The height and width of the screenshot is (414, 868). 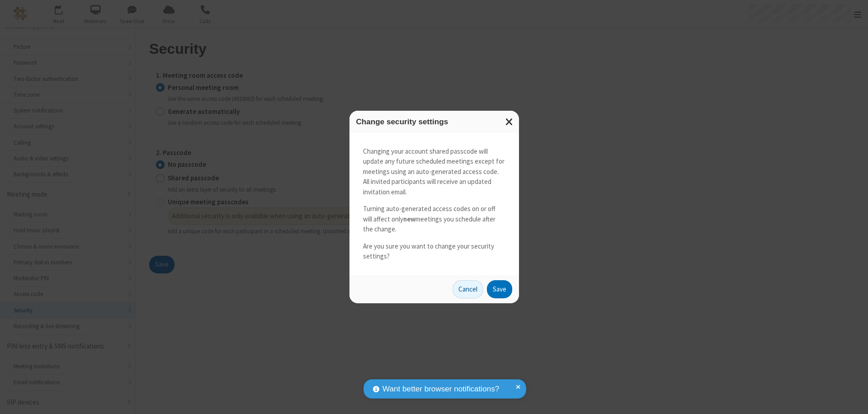 I want to click on button: Close modal, so click(x=510, y=122).